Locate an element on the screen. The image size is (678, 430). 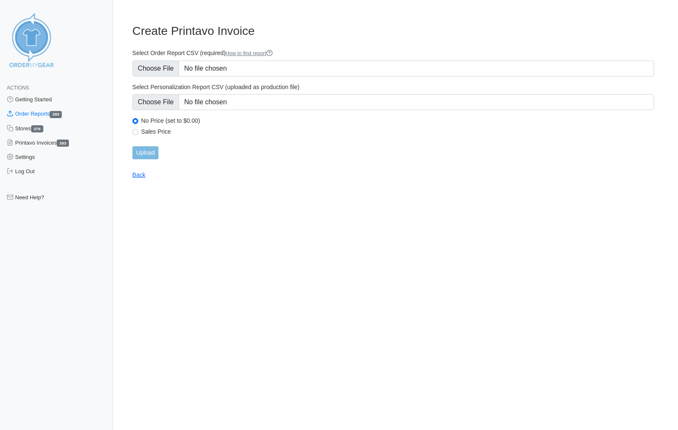
input: Upload is located at coordinates (146, 153).